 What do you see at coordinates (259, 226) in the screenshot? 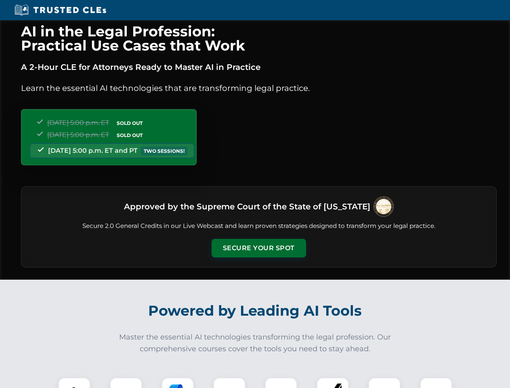
I see `p: Secure 2.0 General Credits in our Live Webcast and learn proven strategies designed to transform ...` at bounding box center [259, 226].